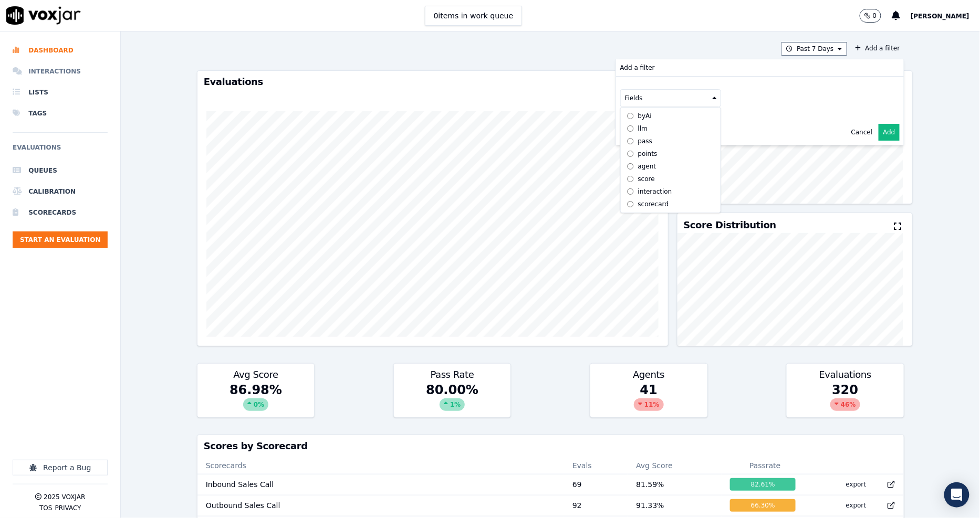 The width and height of the screenshot is (980, 518). Describe the element at coordinates (381, 484) in the screenshot. I see `td: Inbound Sales Call` at that location.